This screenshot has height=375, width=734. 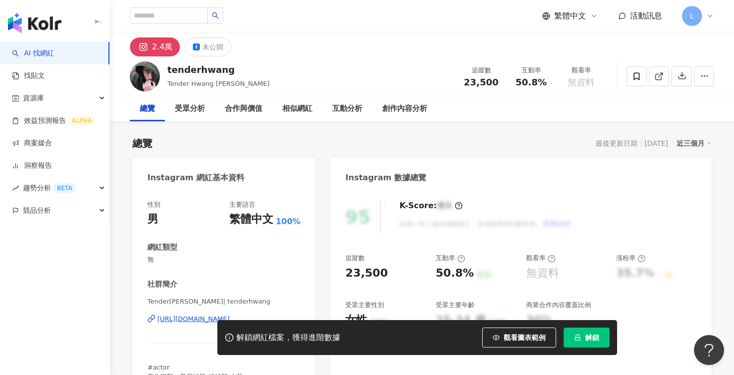 I want to click on div: 23,500, so click(x=366, y=273).